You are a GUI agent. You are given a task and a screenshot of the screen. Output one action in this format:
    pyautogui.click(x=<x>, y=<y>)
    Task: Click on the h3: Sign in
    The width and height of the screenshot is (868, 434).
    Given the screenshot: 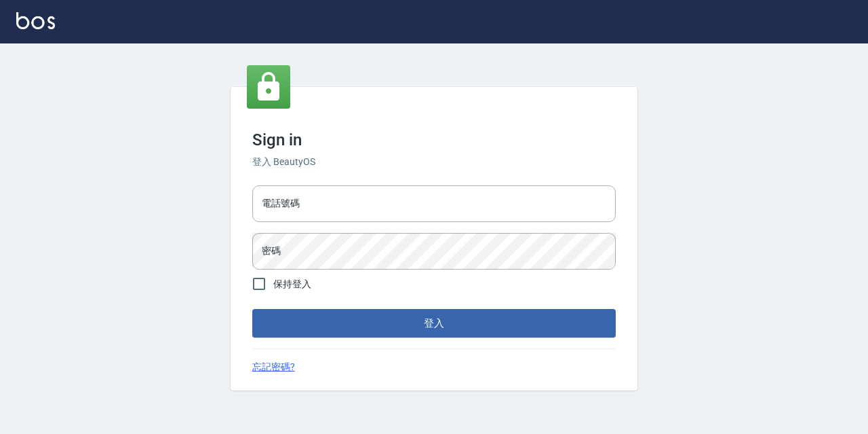 What is the action you would take?
    pyautogui.click(x=434, y=140)
    